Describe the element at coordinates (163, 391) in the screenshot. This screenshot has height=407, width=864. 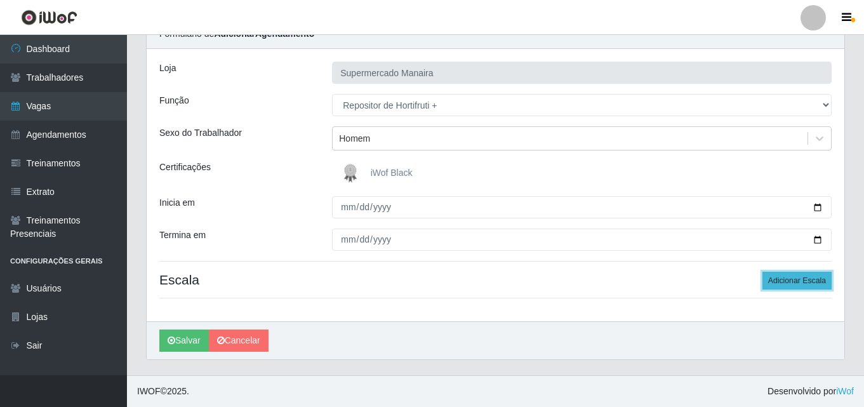
I see `span: © 2025 .` at that location.